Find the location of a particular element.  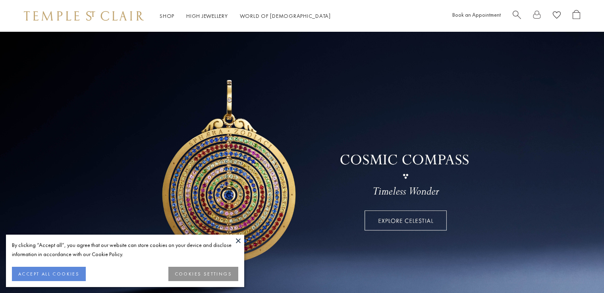

div: By clicking “Accept all”, you agree that our website can store cookies on your device and disclos... is located at coordinates (125, 250).